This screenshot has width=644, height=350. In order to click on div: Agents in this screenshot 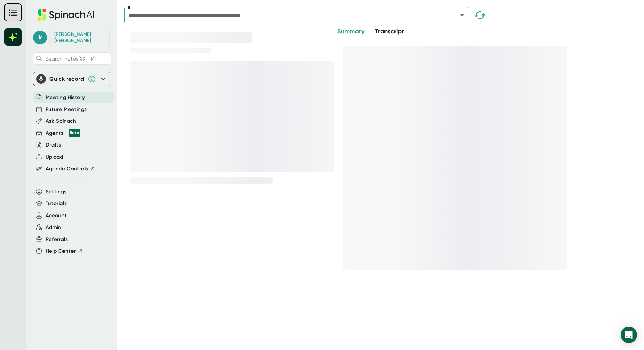, I will do `click(63, 133)`.